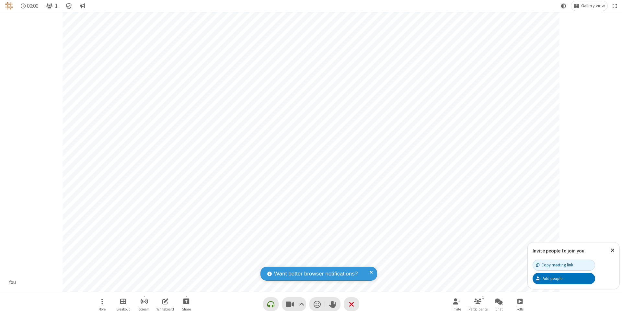  What do you see at coordinates (271, 304) in the screenshot?
I see `button: Connect your audio` at bounding box center [271, 304].